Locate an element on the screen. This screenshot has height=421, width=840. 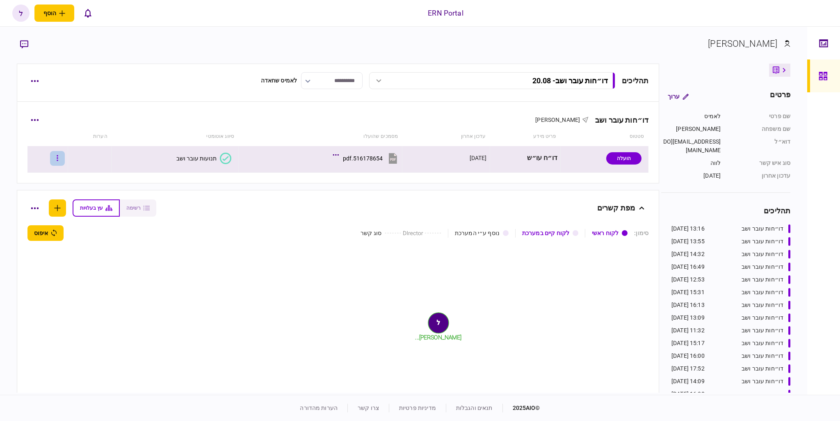
button: פתח רשימת התראות is located at coordinates (88, 13).